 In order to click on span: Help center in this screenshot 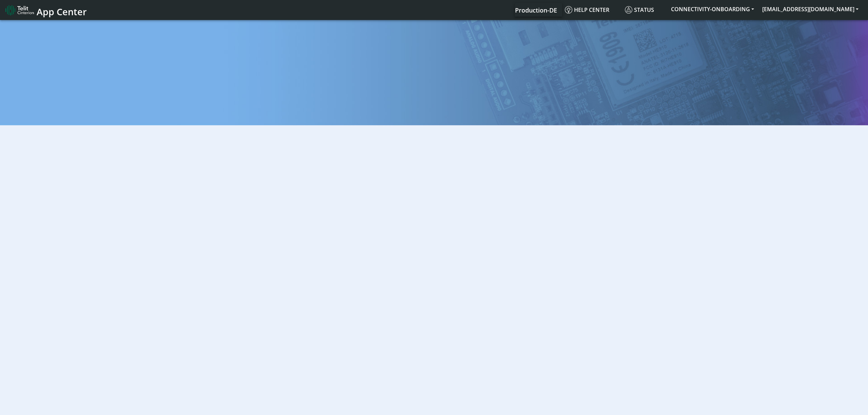, I will do `click(587, 10)`.